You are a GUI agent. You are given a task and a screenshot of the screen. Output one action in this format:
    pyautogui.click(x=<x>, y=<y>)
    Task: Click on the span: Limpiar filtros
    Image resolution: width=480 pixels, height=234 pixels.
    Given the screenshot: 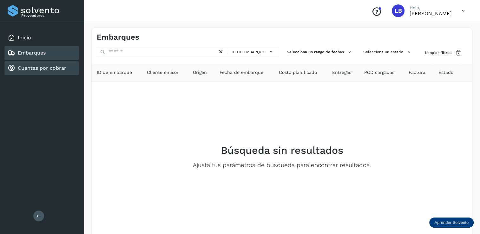 What is the action you would take?
    pyautogui.click(x=438, y=53)
    